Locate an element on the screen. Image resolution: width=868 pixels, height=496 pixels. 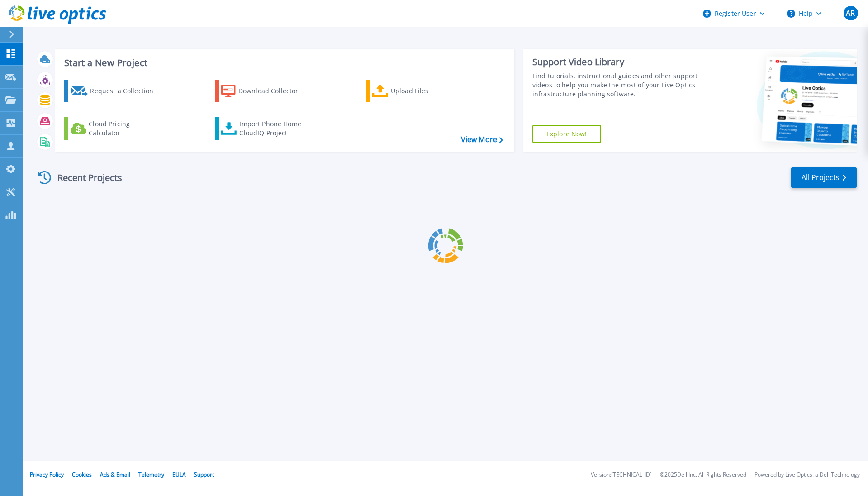
div: Import Phone Home CloudIQ Project is located at coordinates (275, 129).